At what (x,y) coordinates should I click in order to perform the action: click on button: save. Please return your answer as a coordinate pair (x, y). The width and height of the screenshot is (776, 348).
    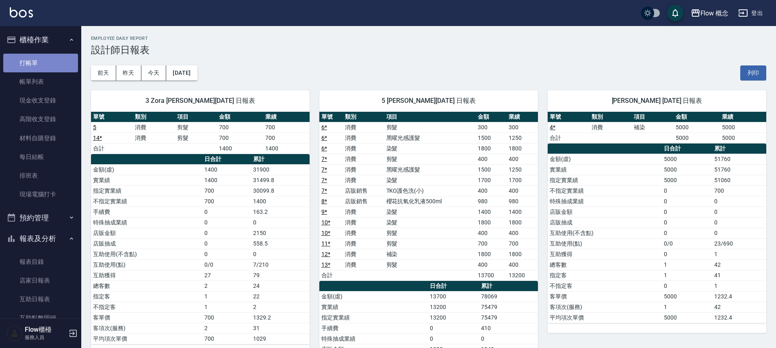
    Looking at the image, I should click on (675, 13).